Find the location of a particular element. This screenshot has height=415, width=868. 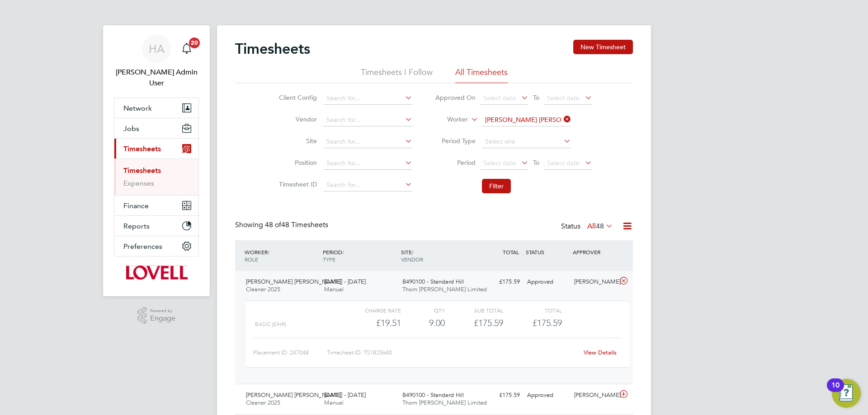

div: Total is located at coordinates (533, 310).